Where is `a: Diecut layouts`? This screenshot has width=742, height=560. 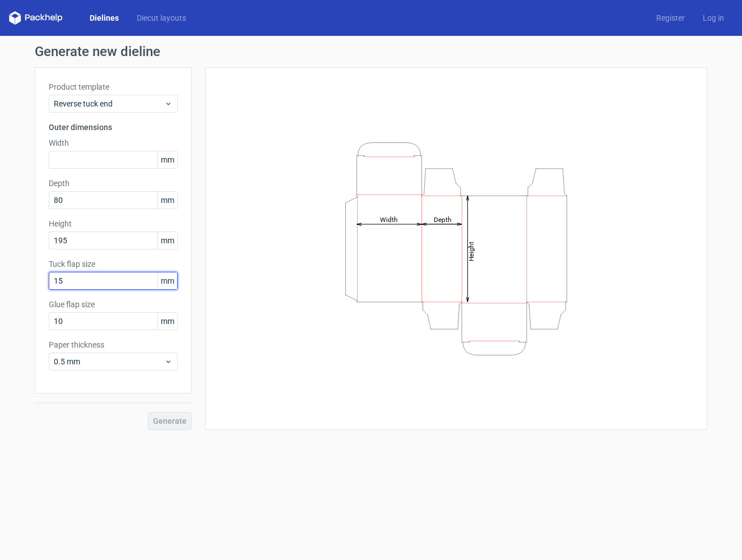 a: Diecut layouts is located at coordinates (161, 18).